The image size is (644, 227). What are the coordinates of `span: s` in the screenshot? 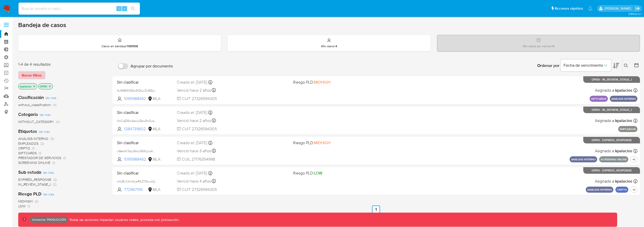 It's located at (125, 8).